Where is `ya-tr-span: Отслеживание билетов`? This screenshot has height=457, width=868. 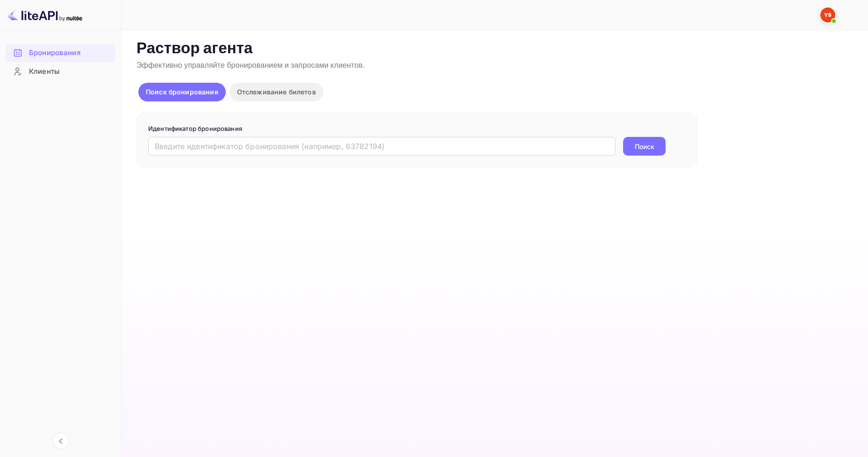
ya-tr-span: Отслеживание билетов is located at coordinates (276, 92).